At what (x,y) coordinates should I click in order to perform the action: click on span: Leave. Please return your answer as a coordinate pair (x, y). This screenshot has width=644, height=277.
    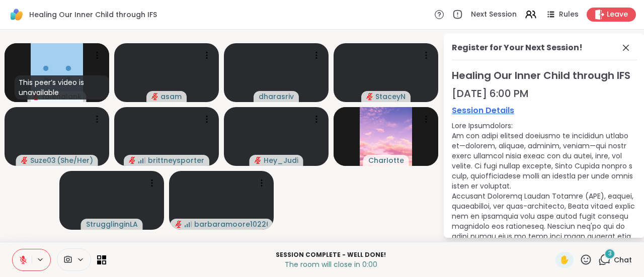
    Looking at the image, I should click on (617, 14).